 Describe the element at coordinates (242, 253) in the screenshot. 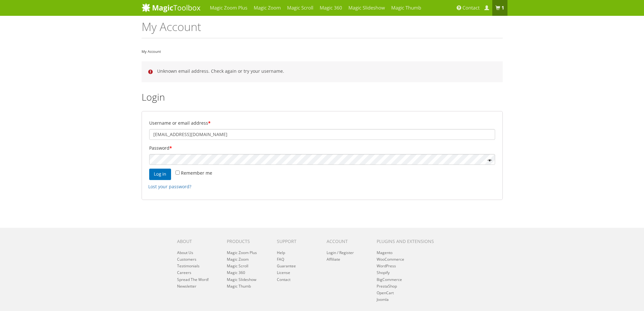

I see `a: Magic Zoom Plus` at that location.